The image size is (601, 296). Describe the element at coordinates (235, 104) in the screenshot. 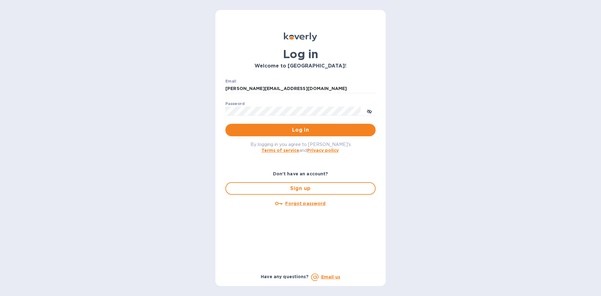

I see `label: Password` at that location.